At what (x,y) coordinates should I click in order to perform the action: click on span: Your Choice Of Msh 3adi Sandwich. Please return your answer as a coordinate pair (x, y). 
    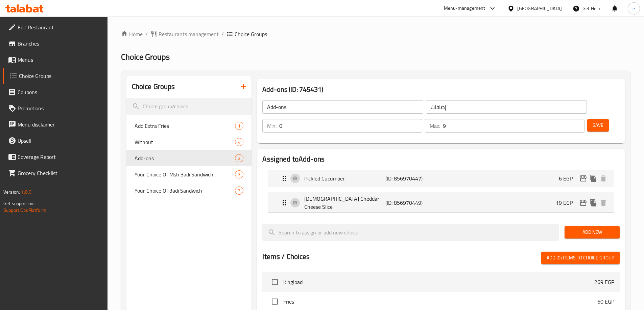
    Looking at the image, I should click on (185, 174).